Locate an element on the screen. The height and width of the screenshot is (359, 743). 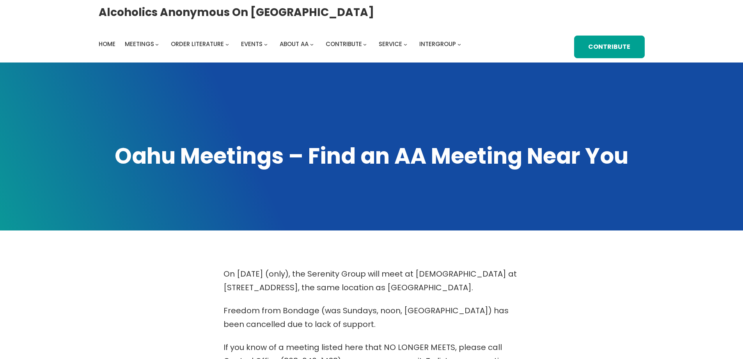
button: Contribute submenu is located at coordinates (365, 44).